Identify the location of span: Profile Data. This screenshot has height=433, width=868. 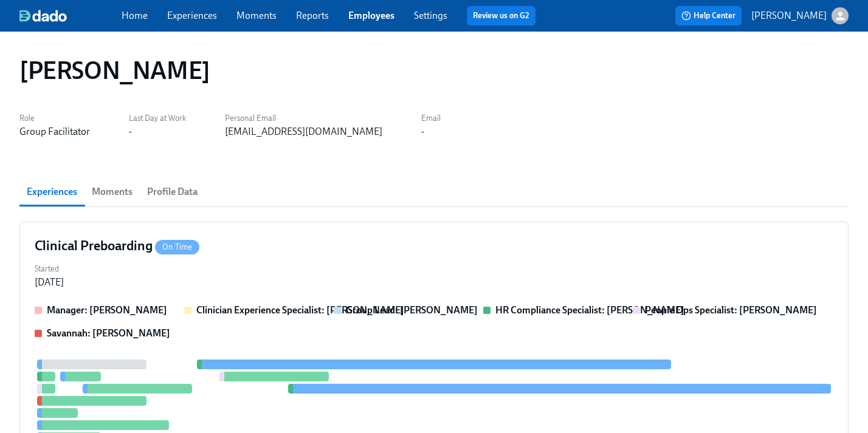
(172, 192).